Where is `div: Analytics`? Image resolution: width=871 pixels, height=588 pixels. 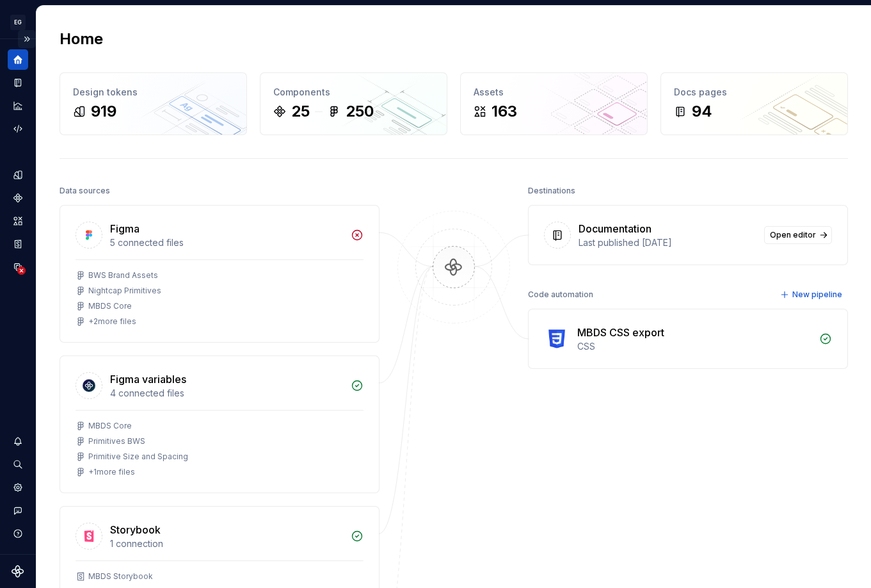
div: Analytics is located at coordinates (18, 105).